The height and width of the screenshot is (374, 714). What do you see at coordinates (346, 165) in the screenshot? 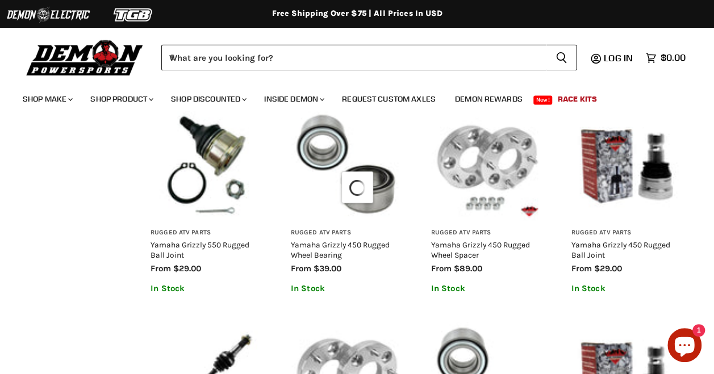
I see `img: Yamaha Grizzly 450 Rugged Wheel Bearing` at bounding box center [346, 165].